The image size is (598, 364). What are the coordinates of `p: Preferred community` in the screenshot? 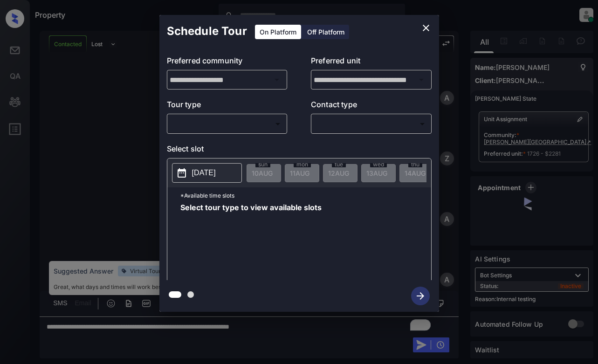 It's located at (227, 62).